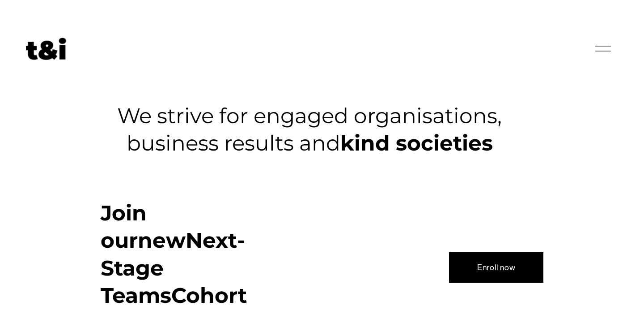 This screenshot has height=319, width=644. I want to click on img: Future of Work Experts, so click(46, 49).